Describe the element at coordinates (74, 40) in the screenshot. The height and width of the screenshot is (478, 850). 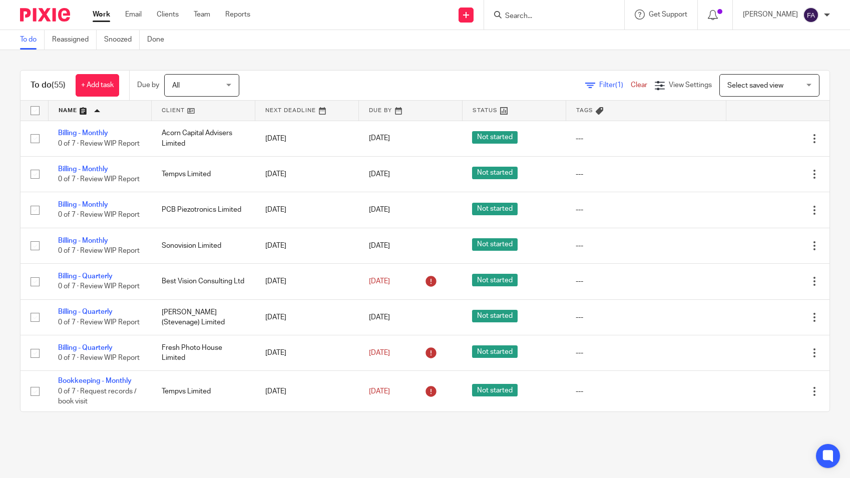
I see `a: Reassigned` at that location.